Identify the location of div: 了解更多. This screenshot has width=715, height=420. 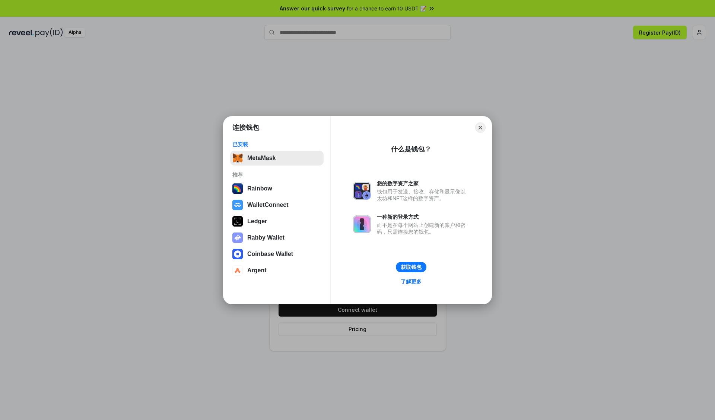
(411, 282).